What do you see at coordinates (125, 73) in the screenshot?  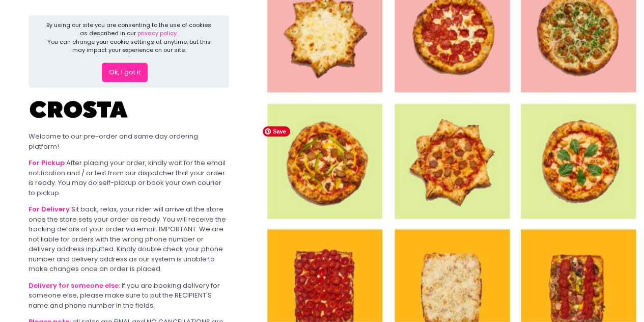 I see `button: Ok, I got it` at bounding box center [125, 73].